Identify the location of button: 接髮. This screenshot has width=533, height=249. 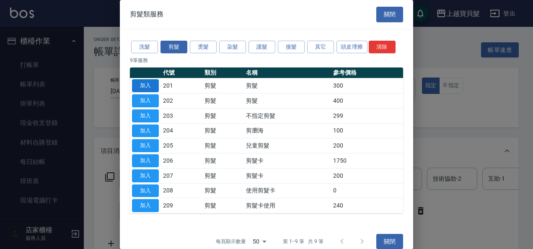
(291, 47).